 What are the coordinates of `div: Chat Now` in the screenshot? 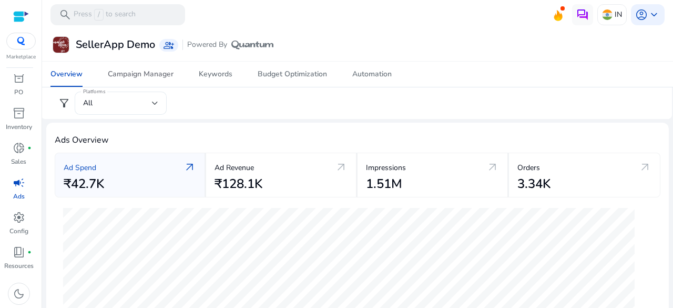 It's located at (103, 237).